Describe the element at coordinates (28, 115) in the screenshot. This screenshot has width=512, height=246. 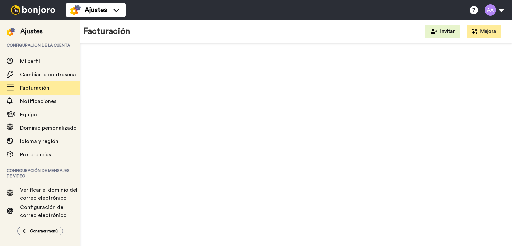
I see `font: Equipo` at that location.